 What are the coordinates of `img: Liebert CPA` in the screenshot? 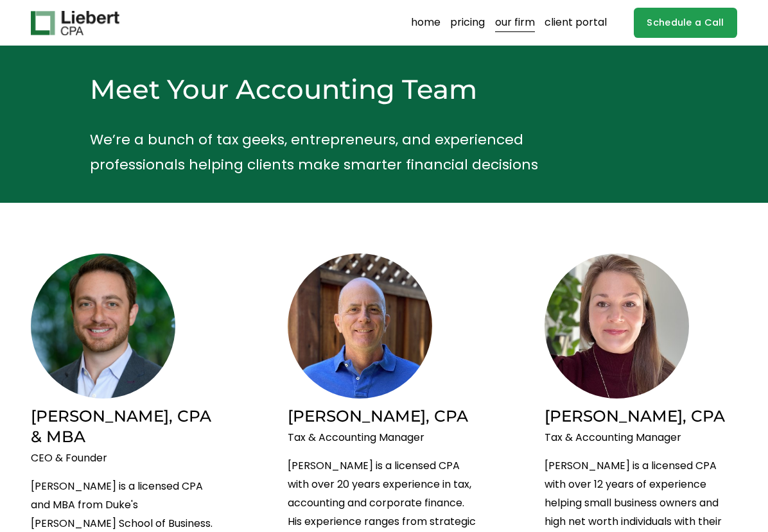 It's located at (75, 23).